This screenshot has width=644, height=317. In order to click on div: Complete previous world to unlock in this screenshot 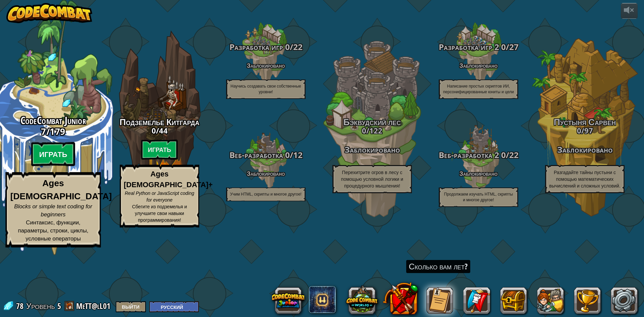, I will do `click(160, 127)`.